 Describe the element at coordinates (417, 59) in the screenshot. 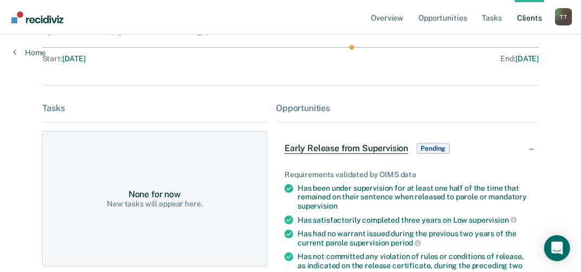

I see `div: End :` at that location.